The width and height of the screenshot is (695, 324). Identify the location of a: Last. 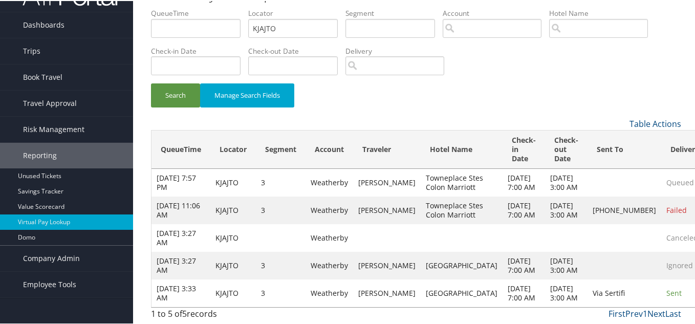
(673, 312).